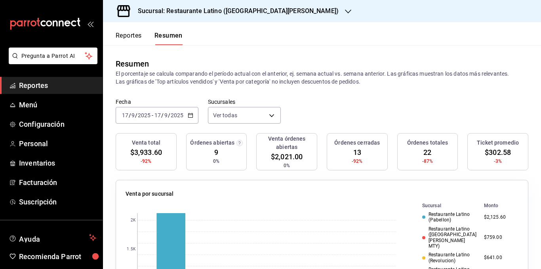 The image size is (541, 269). Describe the element at coordinates (498, 161) in the screenshot. I see `span: -3%` at that location.